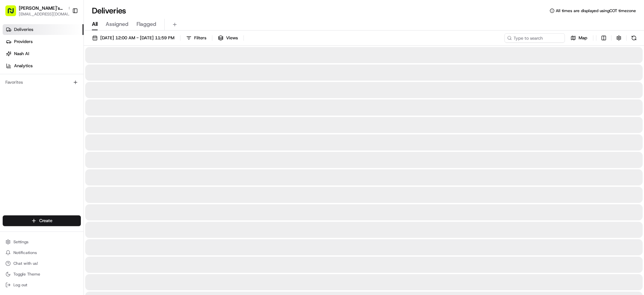 The height and width of the screenshot is (295, 644). I want to click on a: Deliveries, so click(43, 30).